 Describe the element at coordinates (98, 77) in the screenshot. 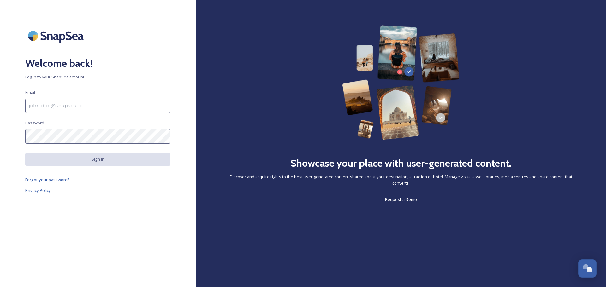

I see `span: Log in to your SnapSea account` at that location.